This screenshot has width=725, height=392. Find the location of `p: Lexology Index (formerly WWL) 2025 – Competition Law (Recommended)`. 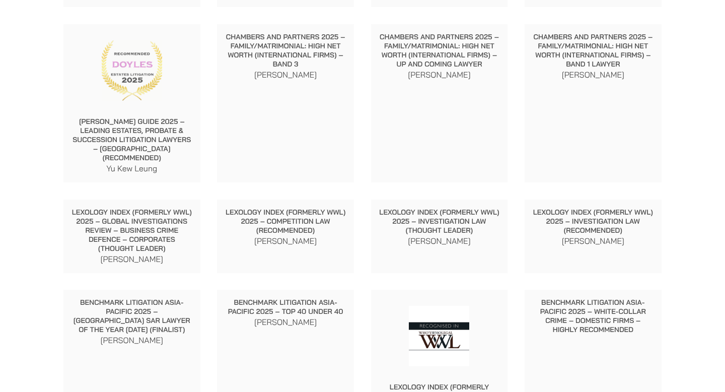

p: Lexology Index (formerly WWL) 2025 – Competition Law (Recommended) is located at coordinates (285, 221).